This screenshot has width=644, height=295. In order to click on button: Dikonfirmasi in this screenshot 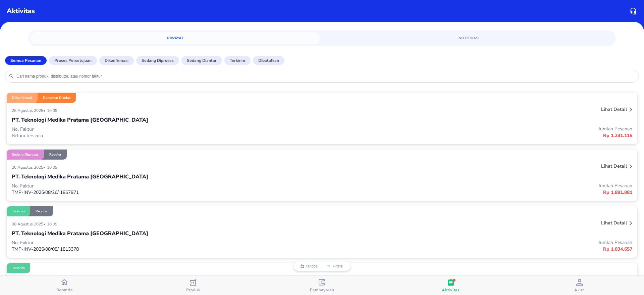, I will do `click(117, 61)`.